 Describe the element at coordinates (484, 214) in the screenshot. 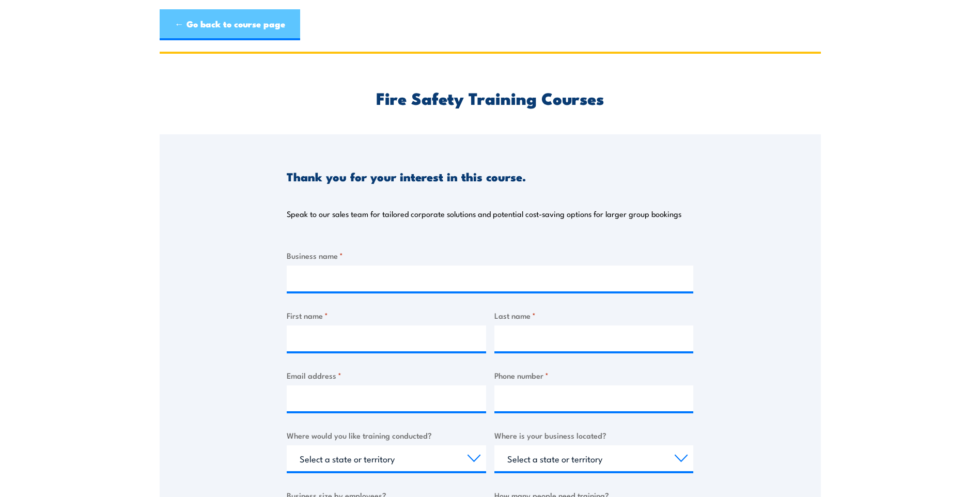

I see `p: Speak to our sales team for tailored corporate solutions and potential cost-saving options for la...` at that location.